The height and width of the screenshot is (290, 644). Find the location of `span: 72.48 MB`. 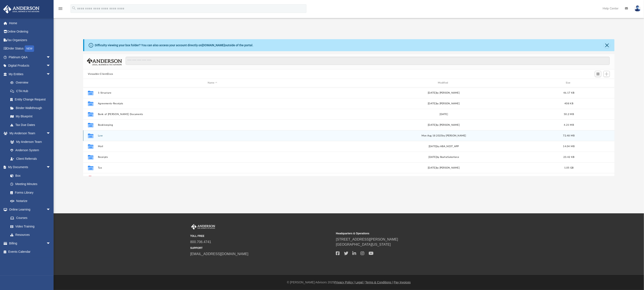

span: 72.48 MB is located at coordinates (569, 135).